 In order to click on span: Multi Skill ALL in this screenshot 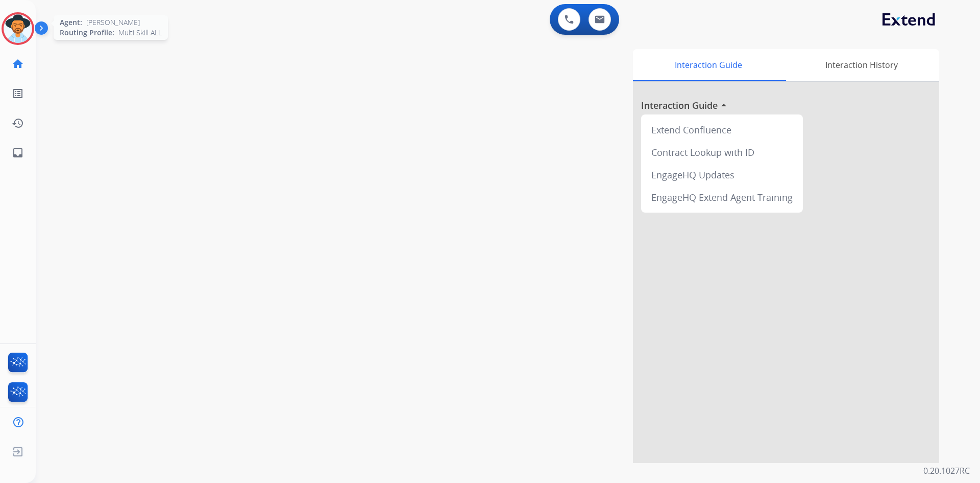, I will do `click(140, 33)`.